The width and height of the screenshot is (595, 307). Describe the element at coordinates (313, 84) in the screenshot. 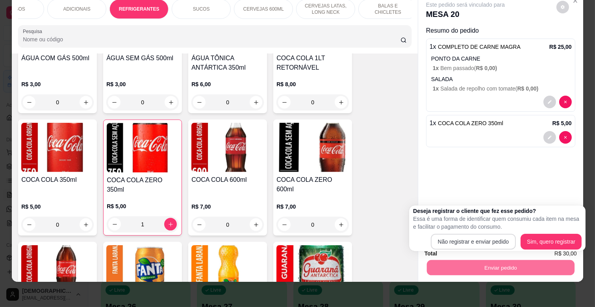

I see `p: R$ 8,00` at that location.